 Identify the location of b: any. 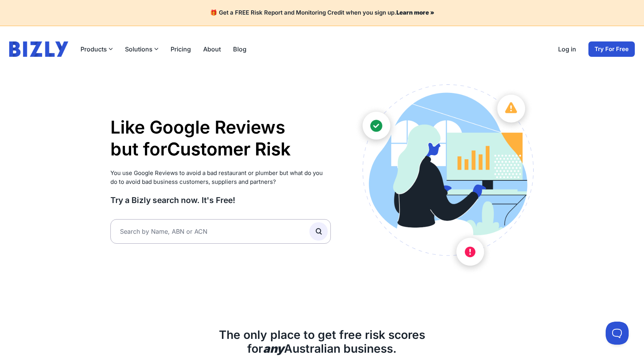
(273, 349).